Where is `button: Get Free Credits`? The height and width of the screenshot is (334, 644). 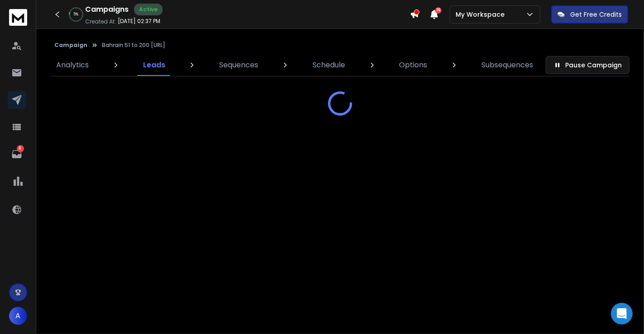 button: Get Free Credits is located at coordinates (589, 14).